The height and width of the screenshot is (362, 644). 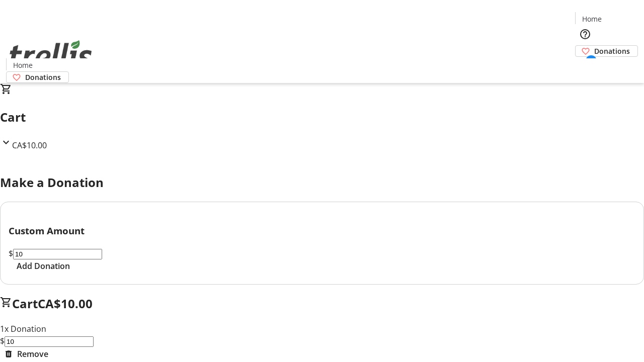 I want to click on button: Add Donation, so click(x=44, y=266).